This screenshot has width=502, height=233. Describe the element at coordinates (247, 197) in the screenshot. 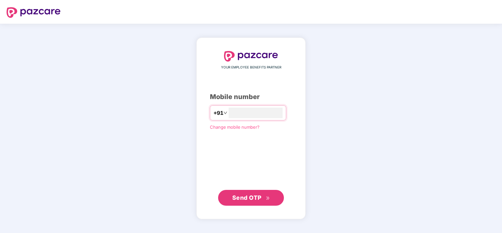

I see `span: Send OTP` at that location.